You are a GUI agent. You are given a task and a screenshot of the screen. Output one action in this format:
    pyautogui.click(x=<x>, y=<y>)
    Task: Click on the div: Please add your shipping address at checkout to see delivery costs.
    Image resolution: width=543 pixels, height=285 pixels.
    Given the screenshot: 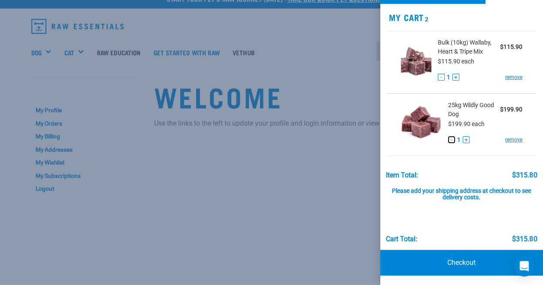 What is the action you would take?
    pyautogui.click(x=461, y=191)
    